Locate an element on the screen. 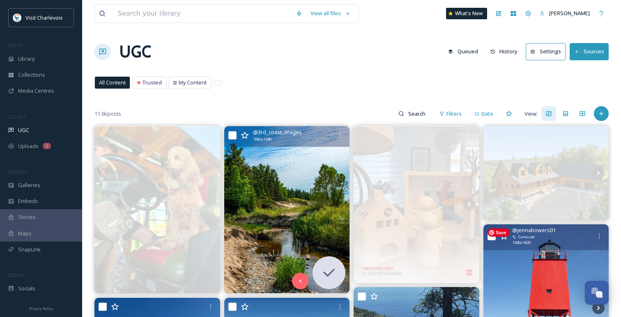 The width and height of the screenshot is (621, 317). img: Fisherman's Island State Park this past June. As long as you're looking in the right direction...... is located at coordinates (287, 210).